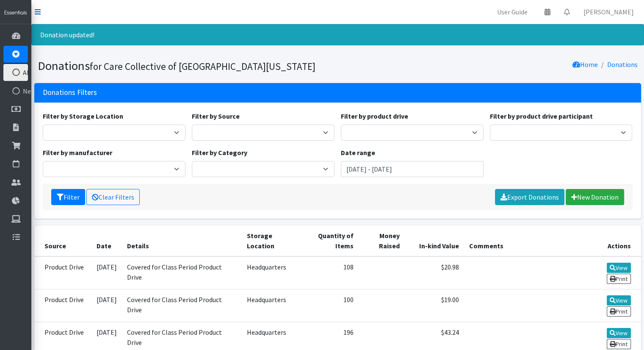  Describe the element at coordinates (358, 153) in the screenshot. I see `label: Date range` at that location.